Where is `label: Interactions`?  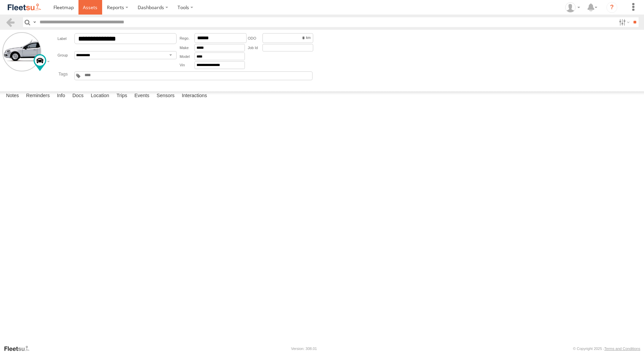 label: Interactions is located at coordinates (194, 96).